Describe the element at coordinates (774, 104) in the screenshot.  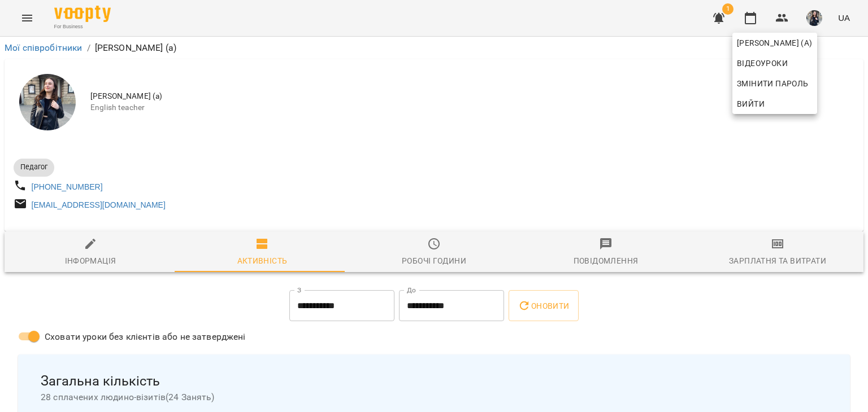
I see `button: Вийти` at that location.